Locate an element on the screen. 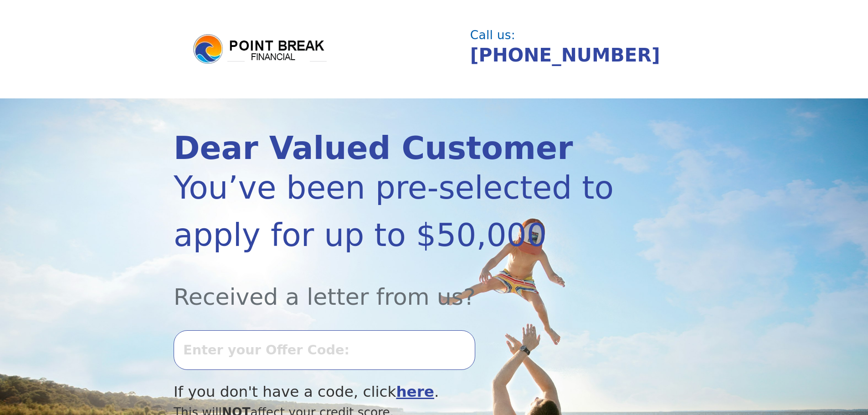 This screenshot has height=415, width=868. div: Dear Valued Customer is located at coordinates (395, 148).